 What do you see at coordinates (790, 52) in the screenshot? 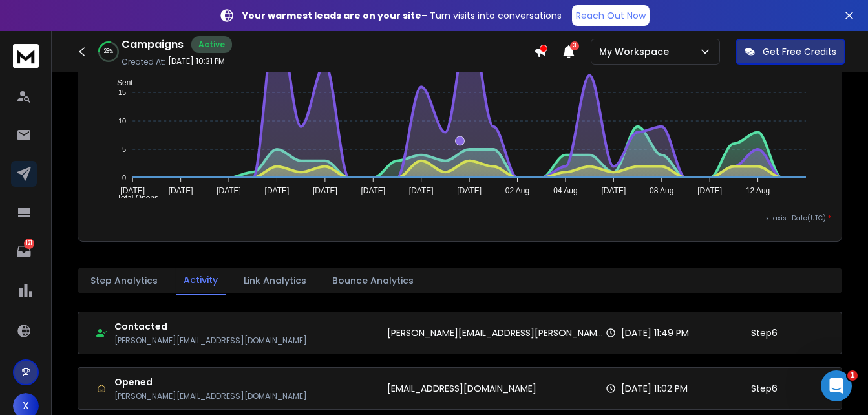
I see `button: Get Free Credits` at bounding box center [790, 52].